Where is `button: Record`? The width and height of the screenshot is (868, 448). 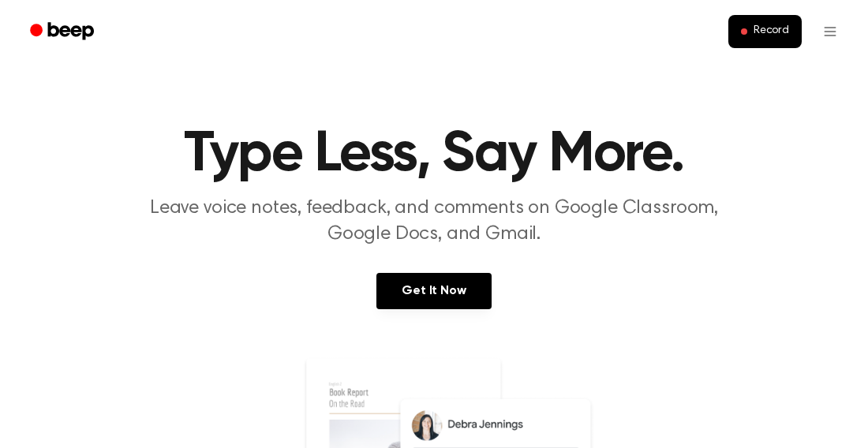
button: Record is located at coordinates (765, 31).